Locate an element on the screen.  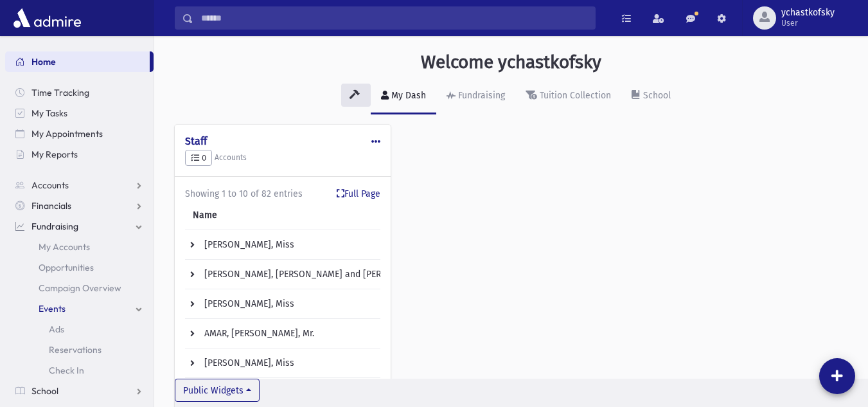
a: My Reports is located at coordinates (79, 154).